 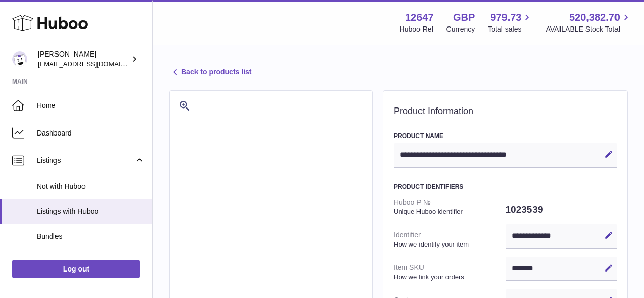 What do you see at coordinates (210, 72) in the screenshot?
I see `a: Back to products list` at bounding box center [210, 72].